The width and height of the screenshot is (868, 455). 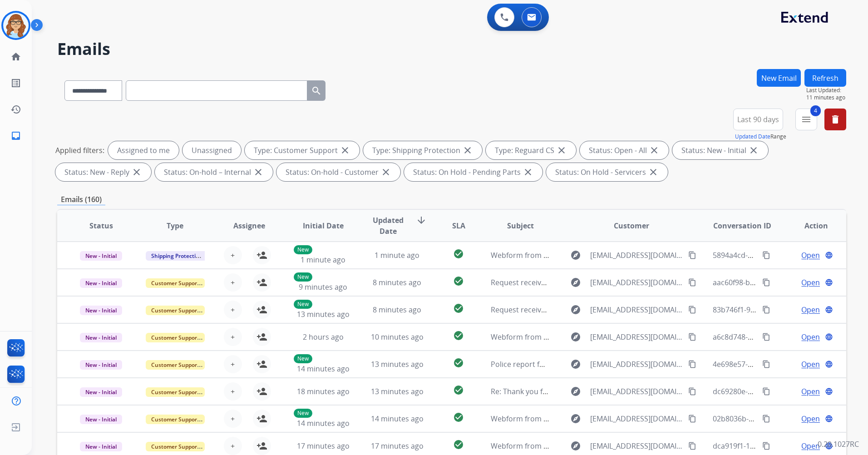 I want to click on span: Type, so click(x=175, y=226).